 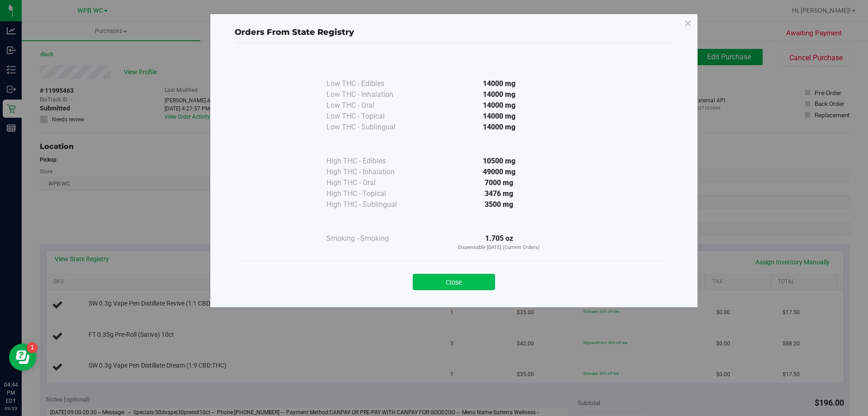 What do you see at coordinates (371, 194) in the screenshot?
I see `div: High THC - Topical` at bounding box center [371, 194].